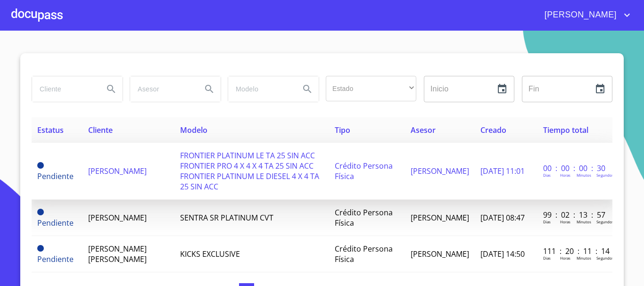 The height and width of the screenshot is (286, 644). Describe the element at coordinates (210, 254) in the screenshot. I see `span: KICKS EXCLUSIVE` at that location.